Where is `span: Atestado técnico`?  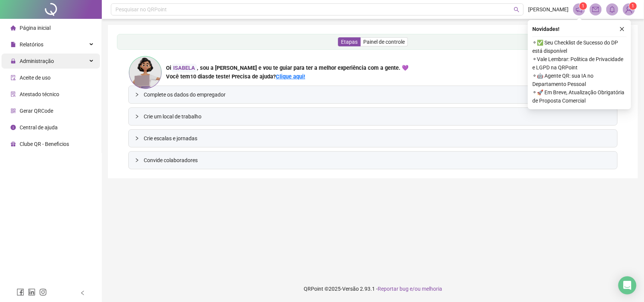
span: Atestado técnico is located at coordinates (40, 94).